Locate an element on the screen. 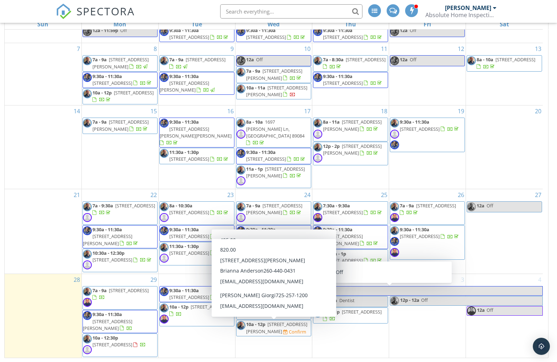 The image size is (557, 362). a: Go to October 2, 2025 is located at coordinates (386, 279).